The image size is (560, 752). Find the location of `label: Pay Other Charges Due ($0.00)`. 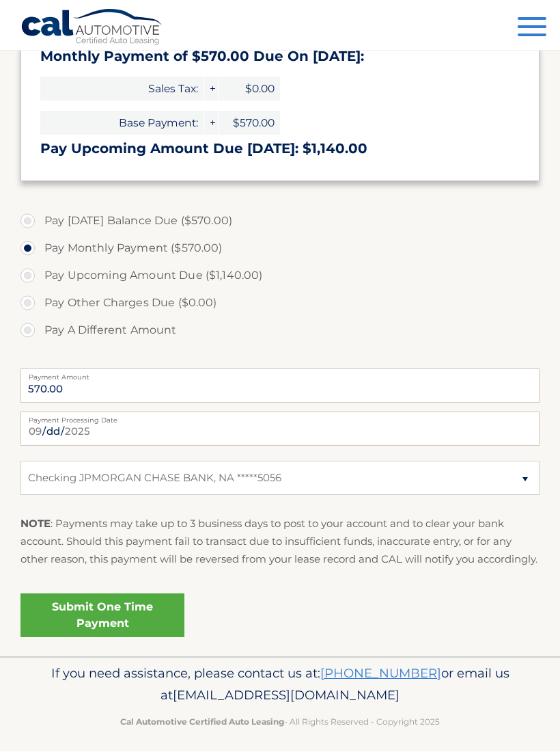

label: Pay Other Charges Due ($0.00) is located at coordinates (280, 303).